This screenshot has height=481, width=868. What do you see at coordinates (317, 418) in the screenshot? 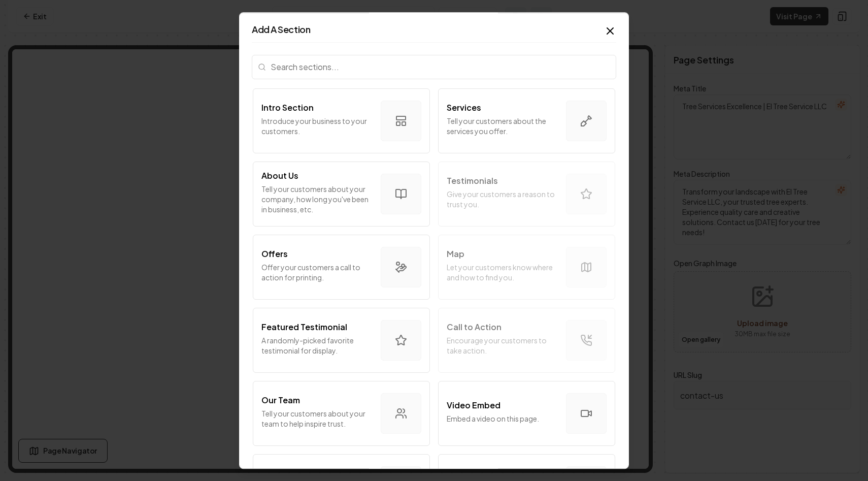
I see `p: Tell your customers about your team to help inspire trust.` at bounding box center [317, 418].